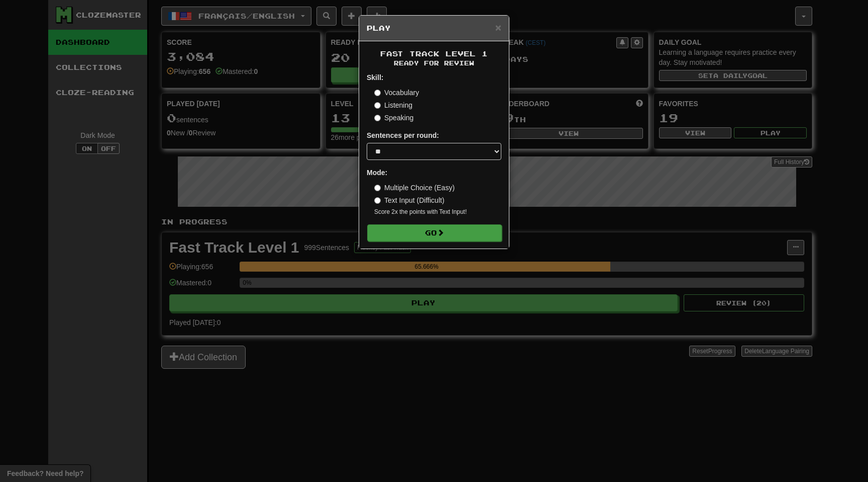  I want to click on label: Vocabulary, so click(397, 92).